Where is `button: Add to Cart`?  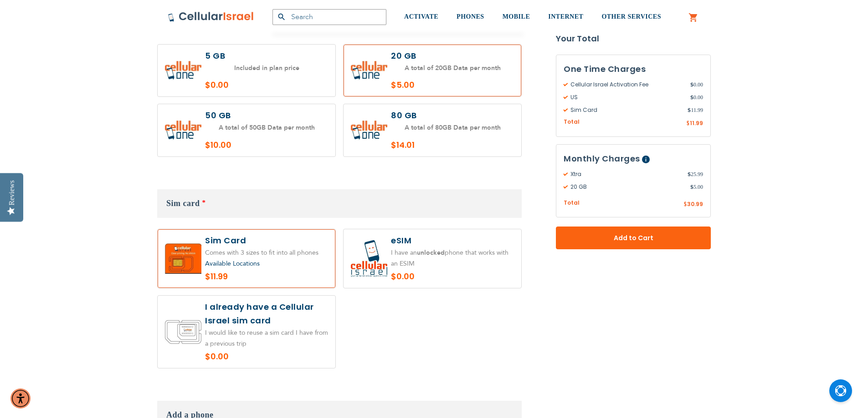
button: Add to Cart is located at coordinates (633, 238).